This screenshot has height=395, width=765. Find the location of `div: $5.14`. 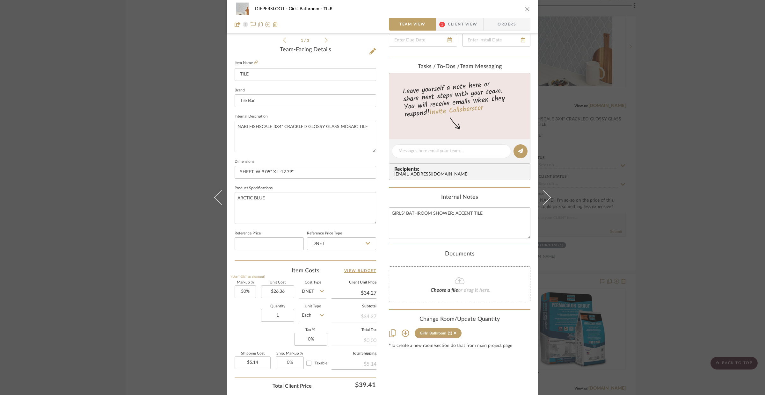

div: $5.14 is located at coordinates (354, 364).